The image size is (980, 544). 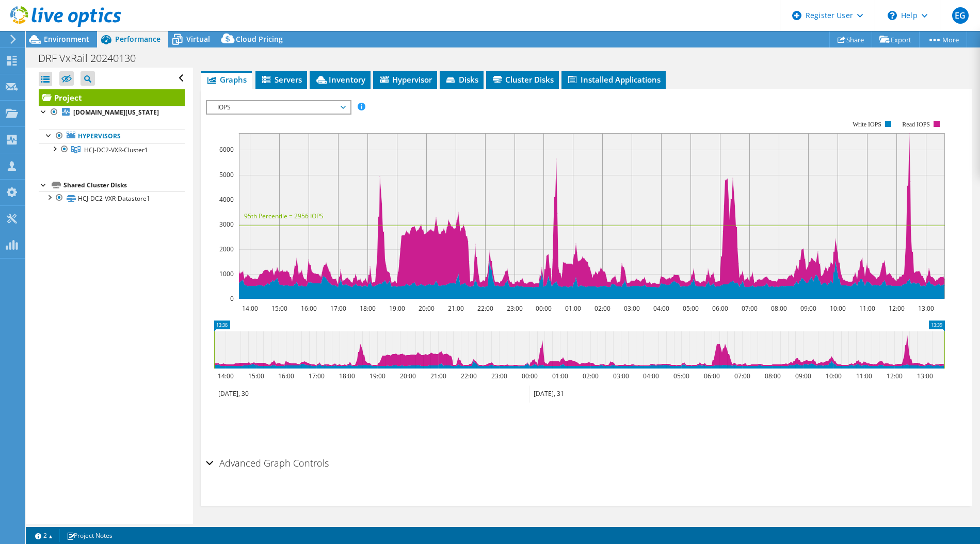 I want to click on a: Project, so click(x=111, y=97).